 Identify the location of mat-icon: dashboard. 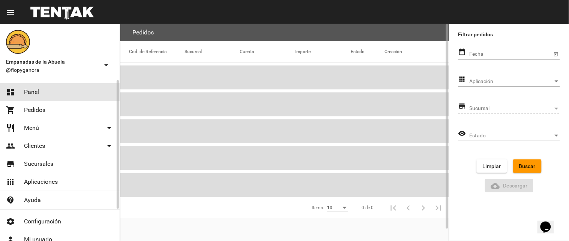
(10, 92).